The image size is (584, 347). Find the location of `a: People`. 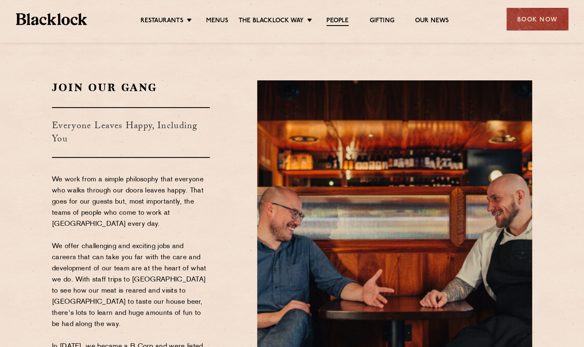

a: People is located at coordinates (338, 21).